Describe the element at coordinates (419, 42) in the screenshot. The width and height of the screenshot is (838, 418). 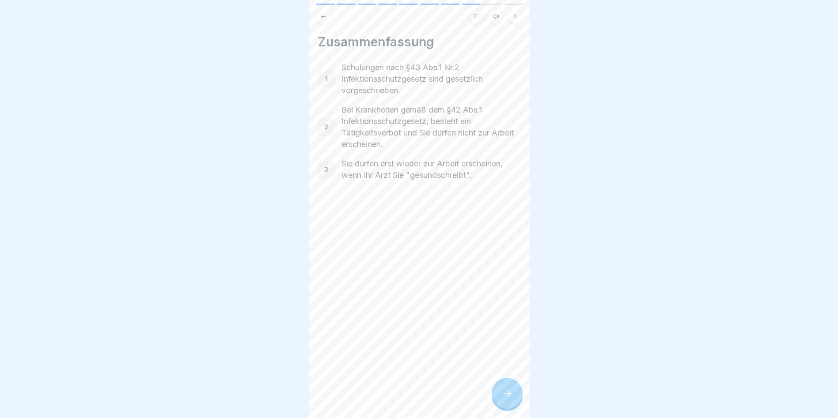
I see `h4: Zusammenfassung` at that location.